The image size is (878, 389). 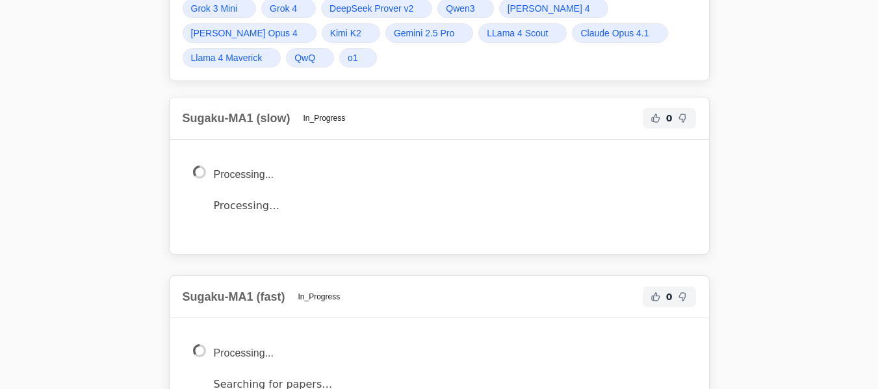 What do you see at coordinates (351, 33) in the screenshot?
I see `a: Kimi K2` at bounding box center [351, 33].